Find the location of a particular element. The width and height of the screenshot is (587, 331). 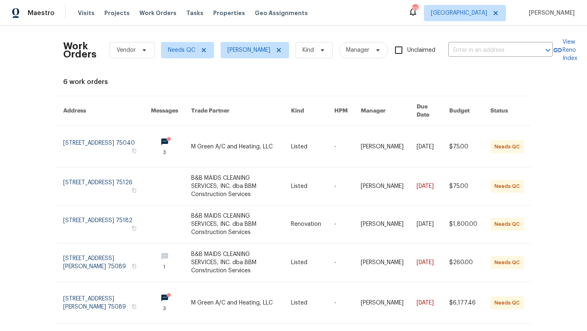

h2: Work Orders is located at coordinates (80, 50).